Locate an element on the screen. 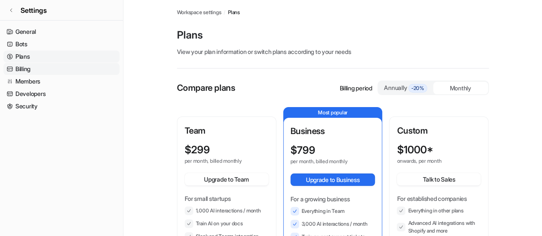 The height and width of the screenshot is (236, 542). a: Workspace settings is located at coordinates (199, 12).